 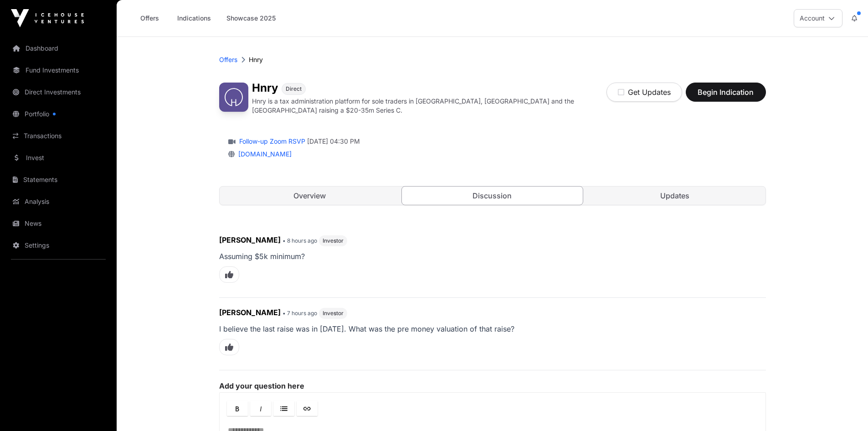 What do you see at coordinates (308, 408) in the screenshot?
I see `a: Link` at bounding box center [308, 408].